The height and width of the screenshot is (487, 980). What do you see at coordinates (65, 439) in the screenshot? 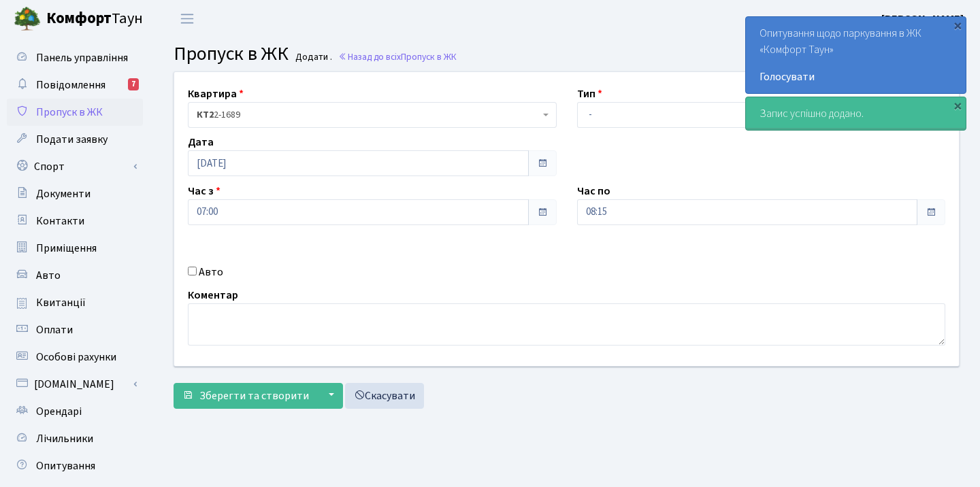
I see `span: Лічильники` at bounding box center [65, 439].